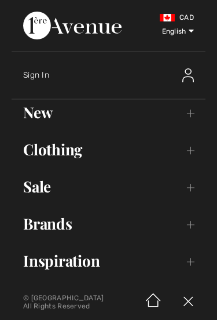 Image resolution: width=217 pixels, height=320 pixels. I want to click on a: Sale, so click(108, 187).